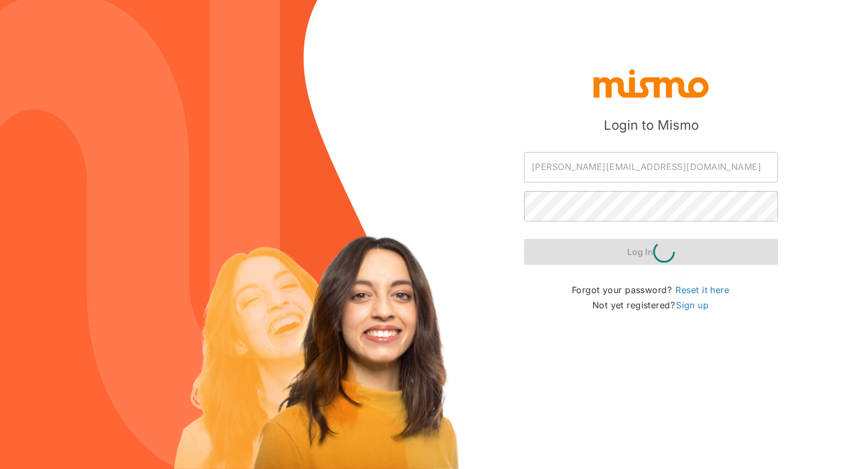 The width and height of the screenshot is (868, 469). I want to click on p: Forgot your password?, so click(651, 290).